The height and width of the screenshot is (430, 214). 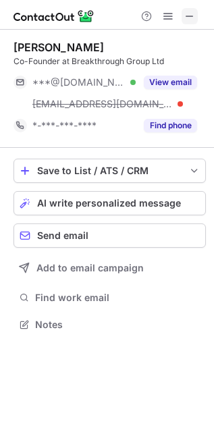 What do you see at coordinates (117, 325) in the screenshot?
I see `span: Notes` at bounding box center [117, 325].